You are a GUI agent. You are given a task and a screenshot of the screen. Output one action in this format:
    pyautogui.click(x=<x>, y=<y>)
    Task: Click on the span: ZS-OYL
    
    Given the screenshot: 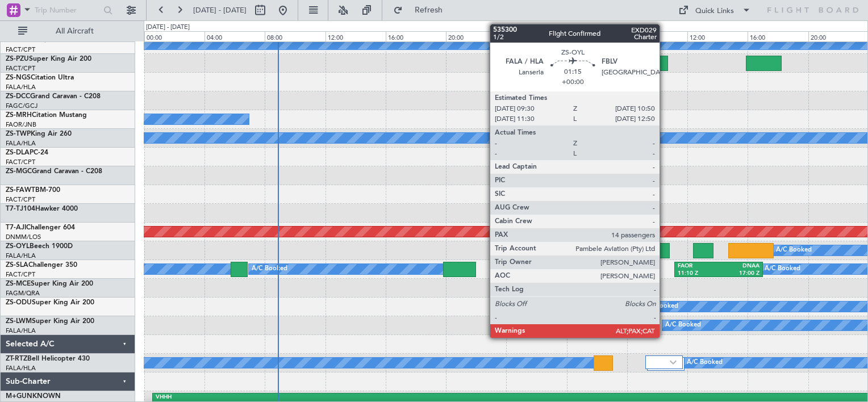 What is the action you would take?
    pyautogui.click(x=17, y=247)
    